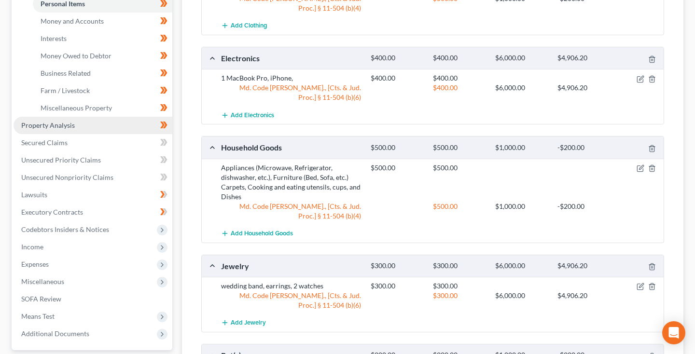 The height and width of the screenshot is (354, 695). I want to click on a: Money Owed to Debtor, so click(102, 56).